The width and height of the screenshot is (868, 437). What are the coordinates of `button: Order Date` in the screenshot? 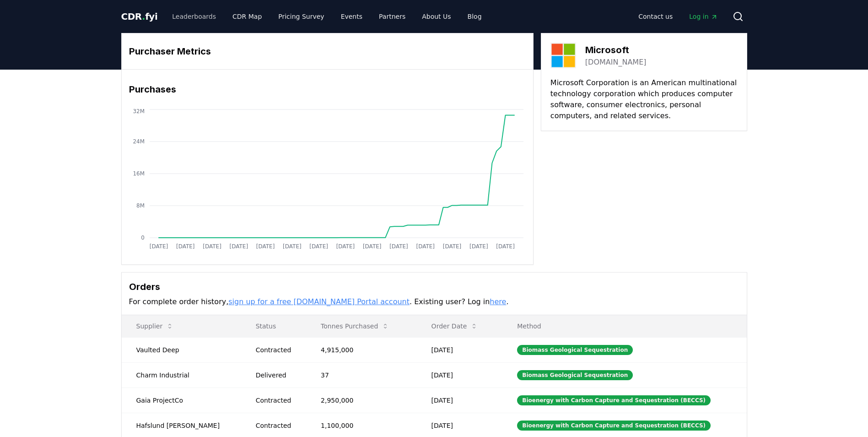 It's located at (455, 326).